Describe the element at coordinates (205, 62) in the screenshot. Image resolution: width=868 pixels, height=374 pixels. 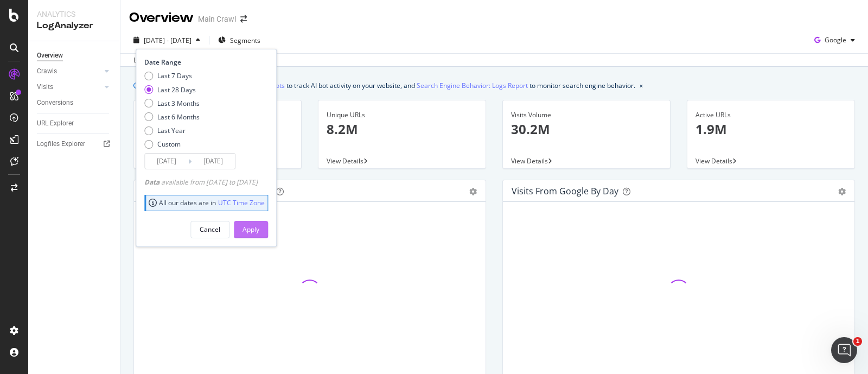
I see `div: Date Range` at that location.